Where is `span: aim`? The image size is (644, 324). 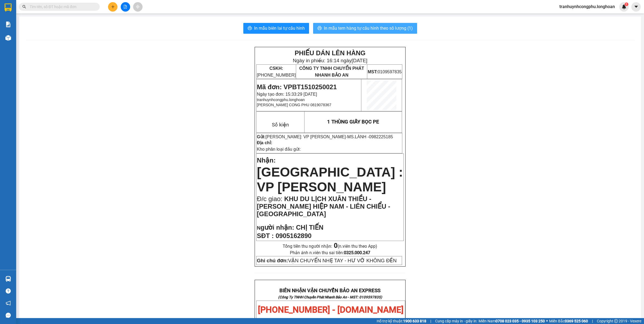
span: aim is located at coordinates (138, 7).